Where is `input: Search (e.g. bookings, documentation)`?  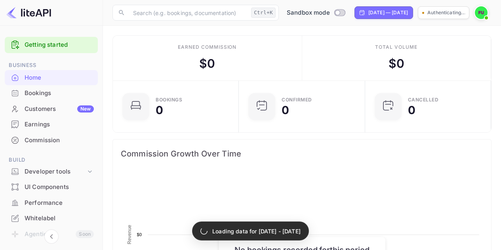
input: Search (e.g. bookings, documentation) is located at coordinates (188, 13).